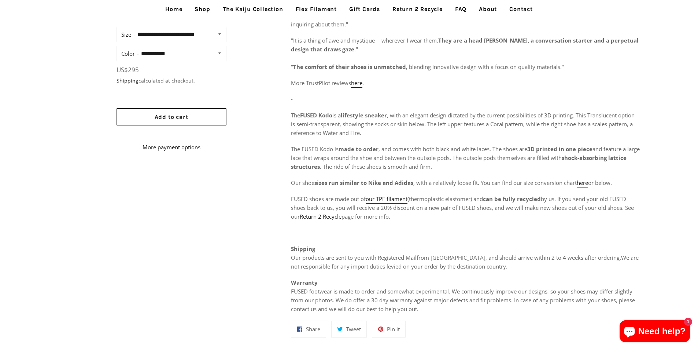  Describe the element at coordinates (356, 83) in the screenshot. I see `span: here` at that location.